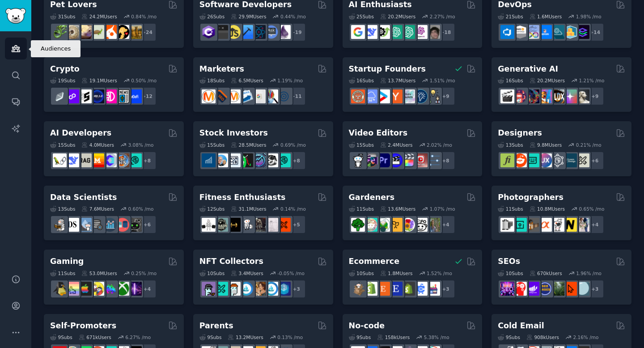 Image resolution: width=644 pixels, height=348 pixels. What do you see at coordinates (545, 32) in the screenshot?
I see `img: DevOpsLinks` at bounding box center [545, 32].